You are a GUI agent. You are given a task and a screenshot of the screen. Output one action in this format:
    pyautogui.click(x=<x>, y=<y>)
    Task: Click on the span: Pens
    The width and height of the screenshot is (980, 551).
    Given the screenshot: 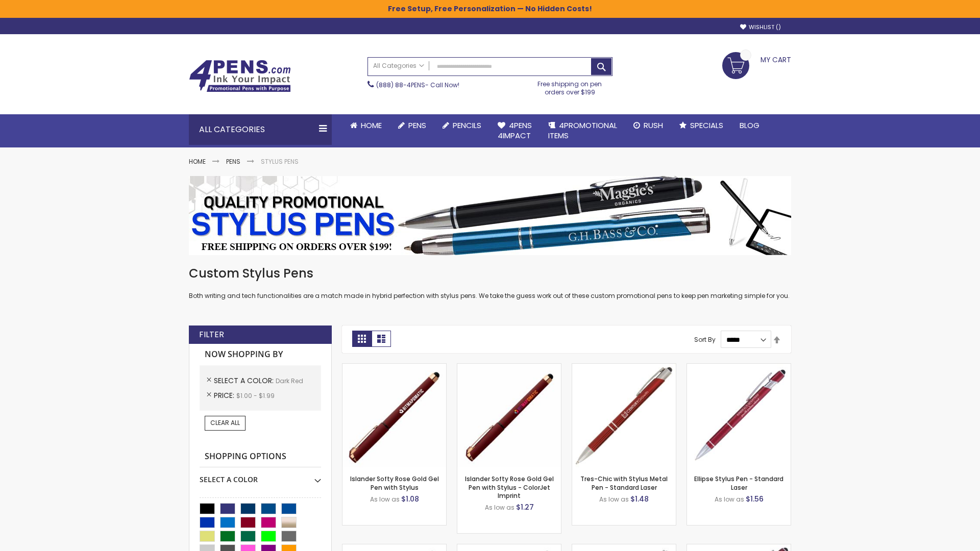 What is the action you would take?
    pyautogui.click(x=417, y=125)
    